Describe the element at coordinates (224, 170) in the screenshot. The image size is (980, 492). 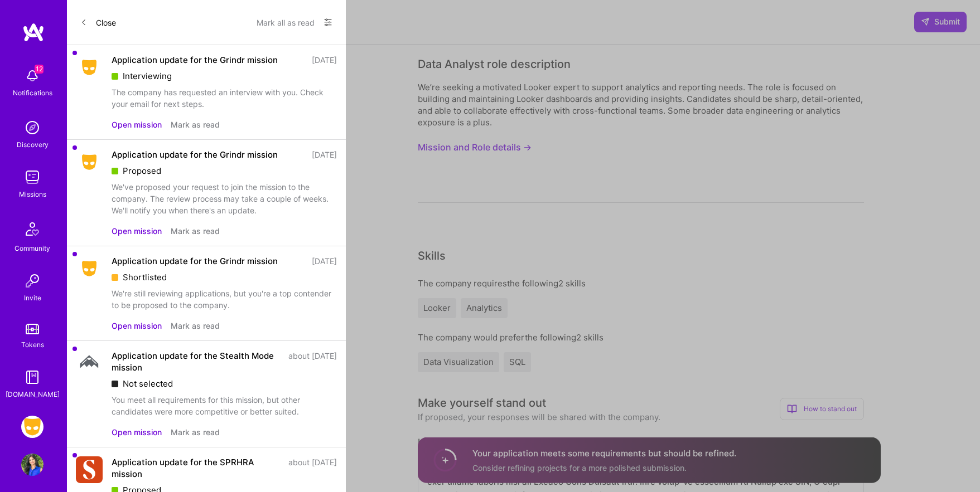
I see `div: Proposed` at that location.